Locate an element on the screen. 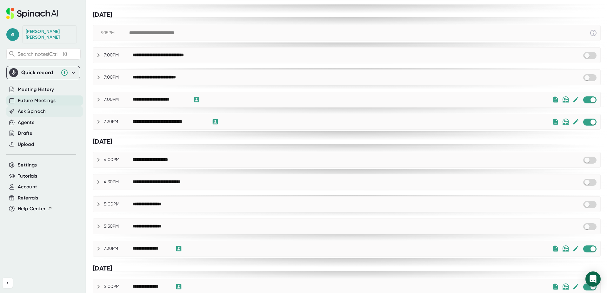  button: Tutorials is located at coordinates (27, 176).